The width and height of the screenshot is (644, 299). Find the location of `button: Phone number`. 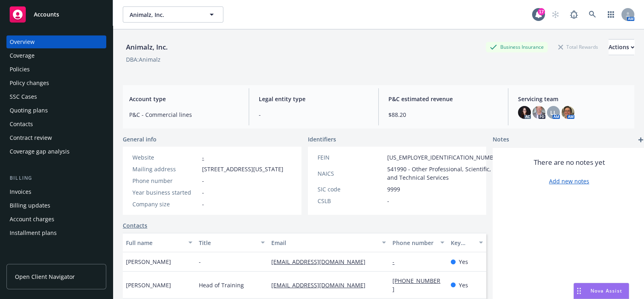

button: Phone number is located at coordinates (418, 243).